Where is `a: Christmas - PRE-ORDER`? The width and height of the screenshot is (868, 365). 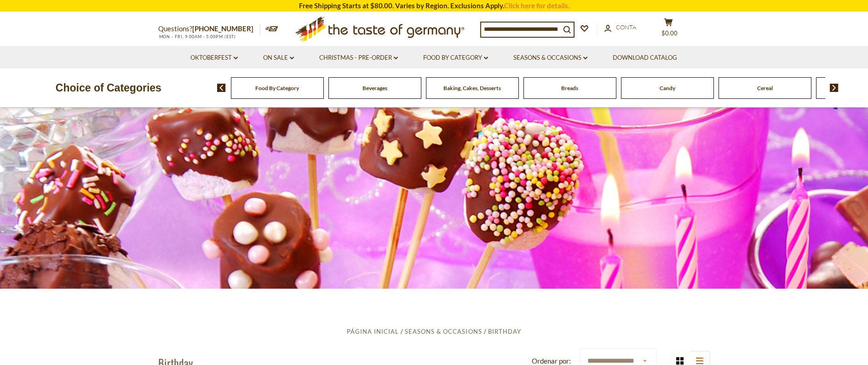 a: Christmas - PRE-ORDER is located at coordinates (358, 58).